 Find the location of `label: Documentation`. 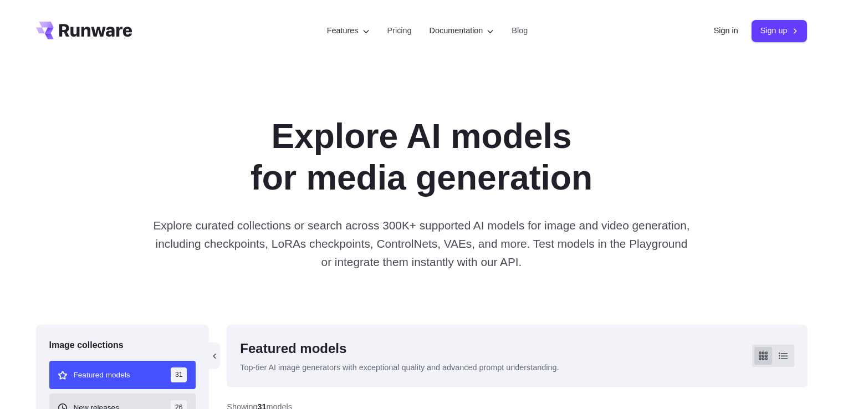

label: Documentation is located at coordinates (462, 30).